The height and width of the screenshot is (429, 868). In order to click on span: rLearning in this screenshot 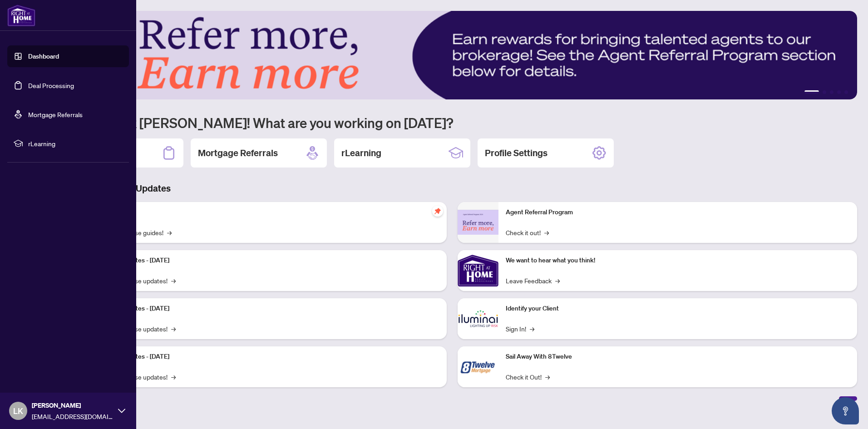, I will do `click(75, 143)`.